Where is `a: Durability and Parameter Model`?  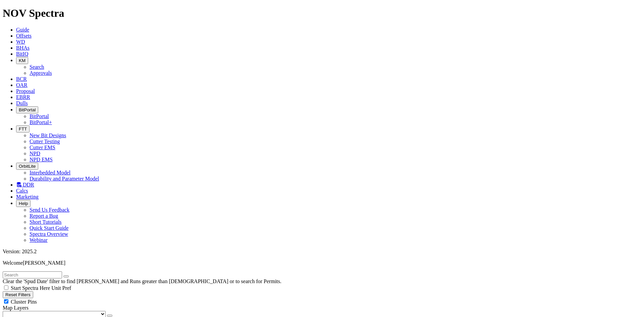 a: Durability and Parameter Model is located at coordinates (64, 178).